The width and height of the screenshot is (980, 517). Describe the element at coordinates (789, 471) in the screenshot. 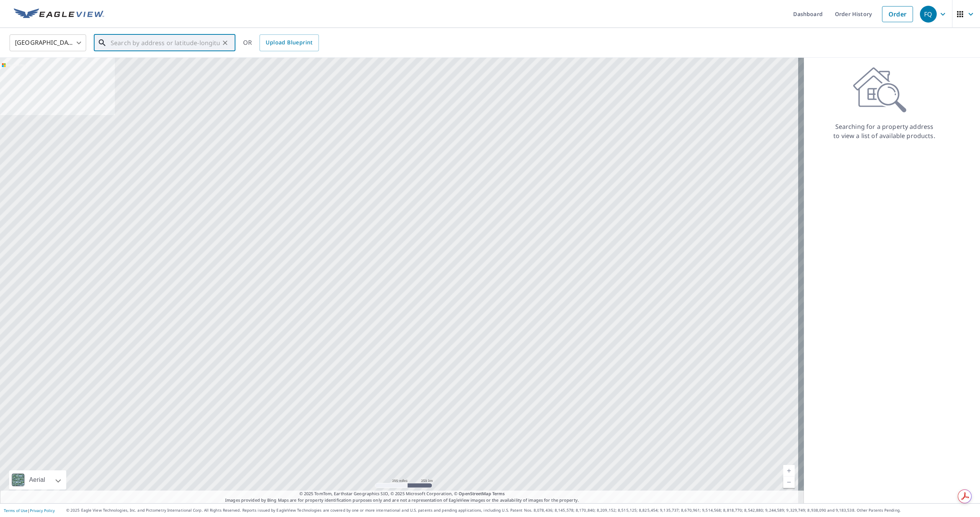

I see `a: Current Level 5, Zoom In` at that location.